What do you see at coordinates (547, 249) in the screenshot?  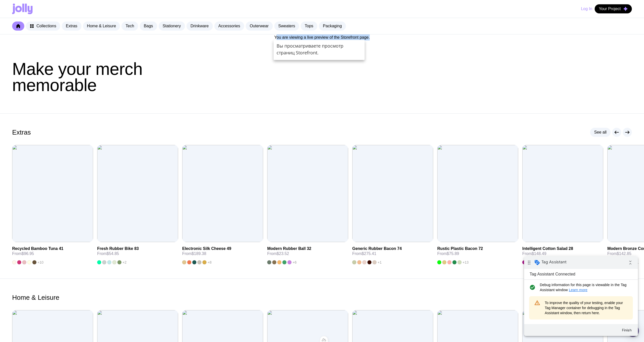 I see `h3: Intelligent Cotton Salad 28` at bounding box center [547, 249].